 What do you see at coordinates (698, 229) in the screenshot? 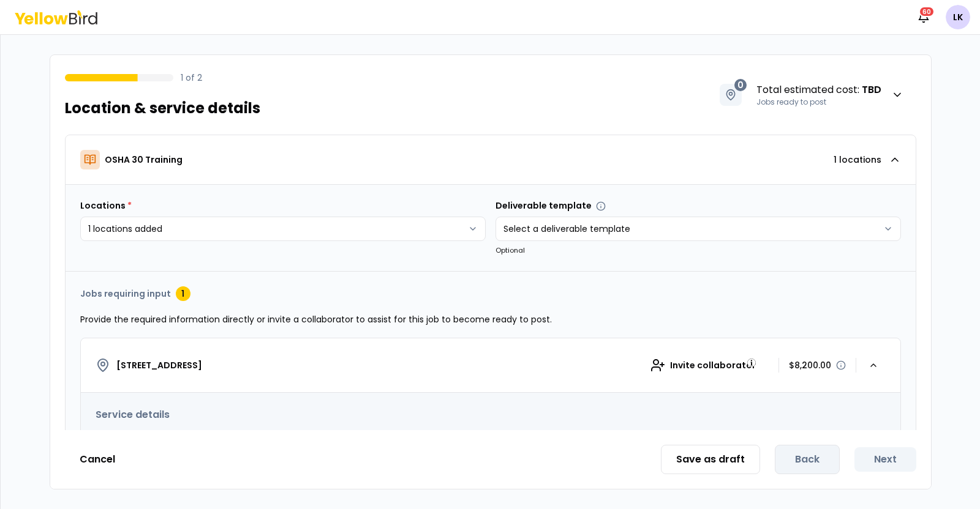
I see `button: Select a deliverable template` at bounding box center [698, 229].